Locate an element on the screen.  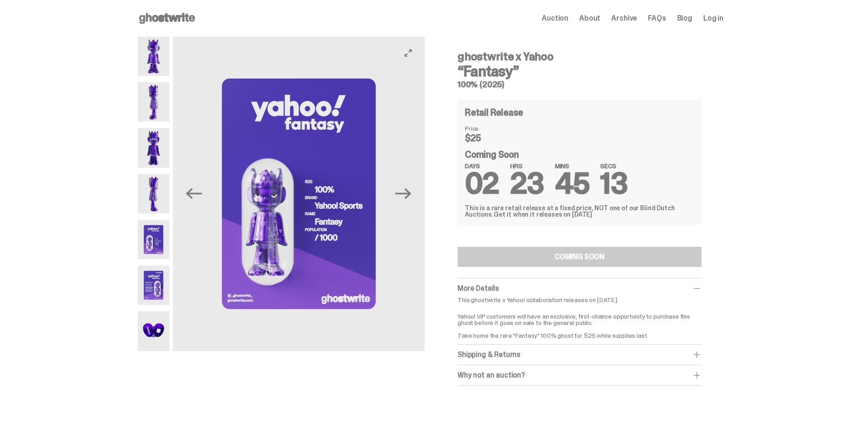
button: View full-screen is located at coordinates (408, 53).